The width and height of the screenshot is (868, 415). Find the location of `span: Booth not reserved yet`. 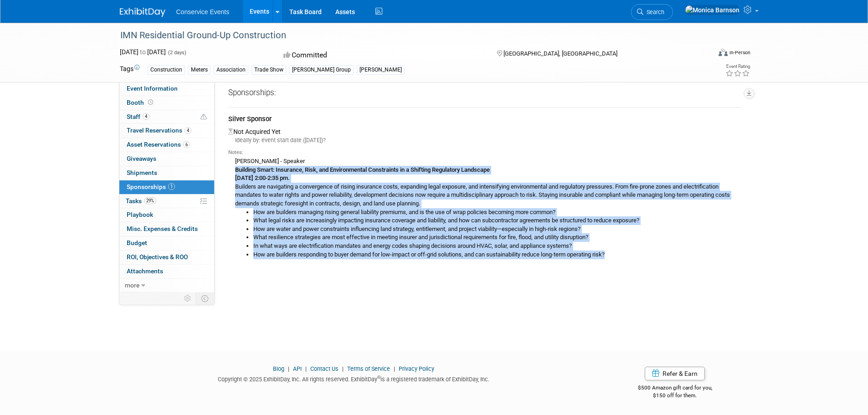

span: Booth not reserved yet is located at coordinates (150, 102).